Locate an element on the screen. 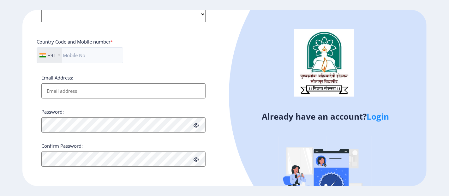  img: logo is located at coordinates (324, 63).